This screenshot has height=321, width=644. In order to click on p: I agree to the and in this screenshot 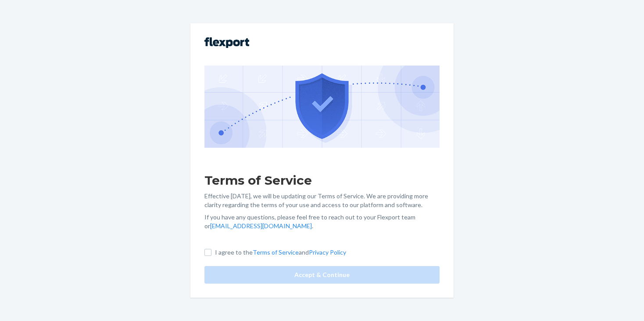, I will do `click(281, 252)`.